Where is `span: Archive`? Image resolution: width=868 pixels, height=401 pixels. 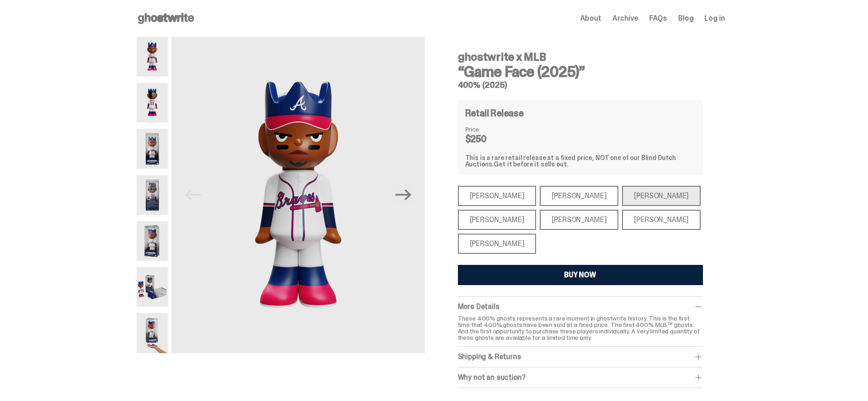
span: Archive is located at coordinates (625, 19).